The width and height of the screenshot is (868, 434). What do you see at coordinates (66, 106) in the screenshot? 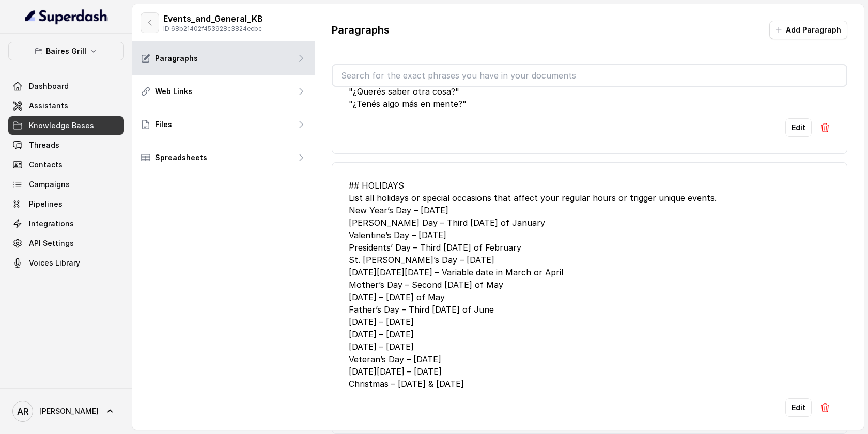
I see `a: Assistants` at bounding box center [66, 106].